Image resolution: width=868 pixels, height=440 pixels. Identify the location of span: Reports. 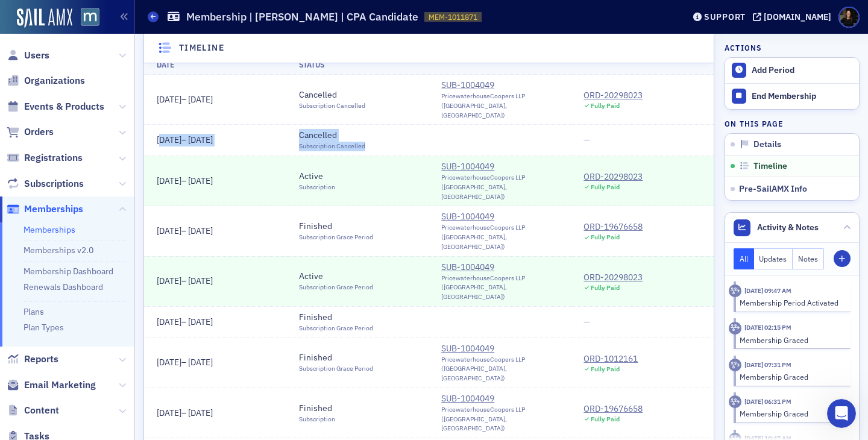
(41, 359).